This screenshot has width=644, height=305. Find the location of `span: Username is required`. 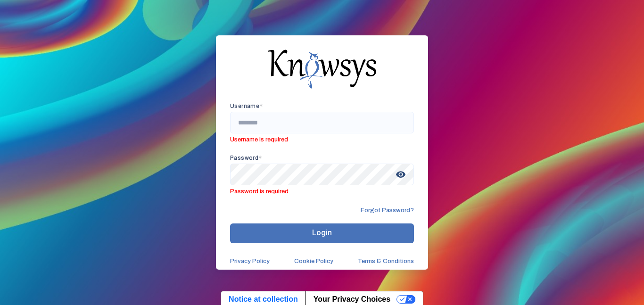

span: Username is required is located at coordinates (322, 138).